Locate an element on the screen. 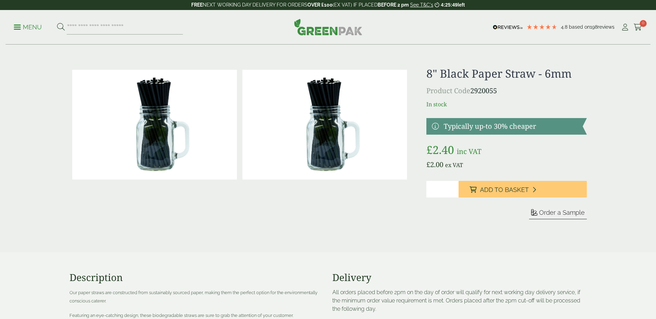 Image resolution: width=656 pixels, height=319 pixels. span: 4:25:49 is located at coordinates (449, 5).